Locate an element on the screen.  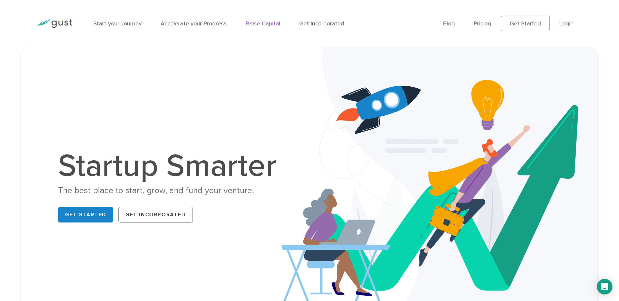
h1: Startup Smarter is located at coordinates (171, 166).